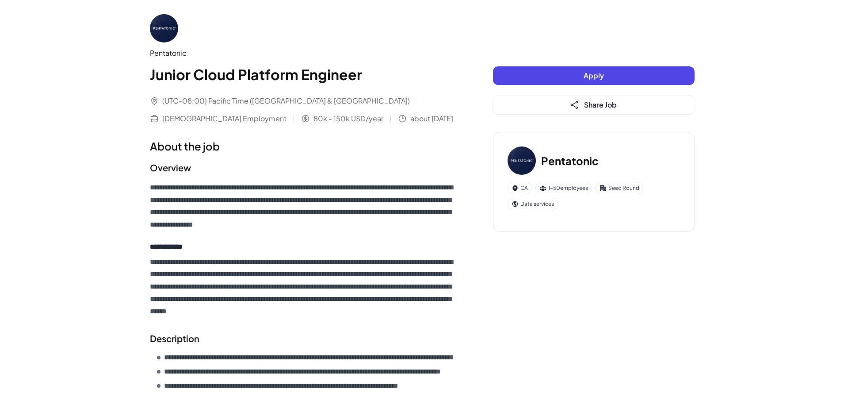 This screenshot has width=844, height=393. What do you see at coordinates (533, 204) in the screenshot?
I see `div: Data services` at bounding box center [533, 204].